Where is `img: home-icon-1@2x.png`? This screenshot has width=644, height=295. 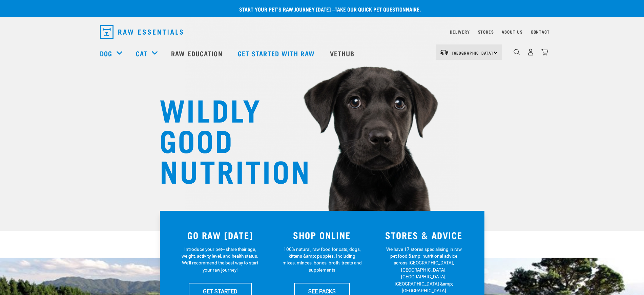
img: home-icon-1@2x.png is located at coordinates (517, 52).